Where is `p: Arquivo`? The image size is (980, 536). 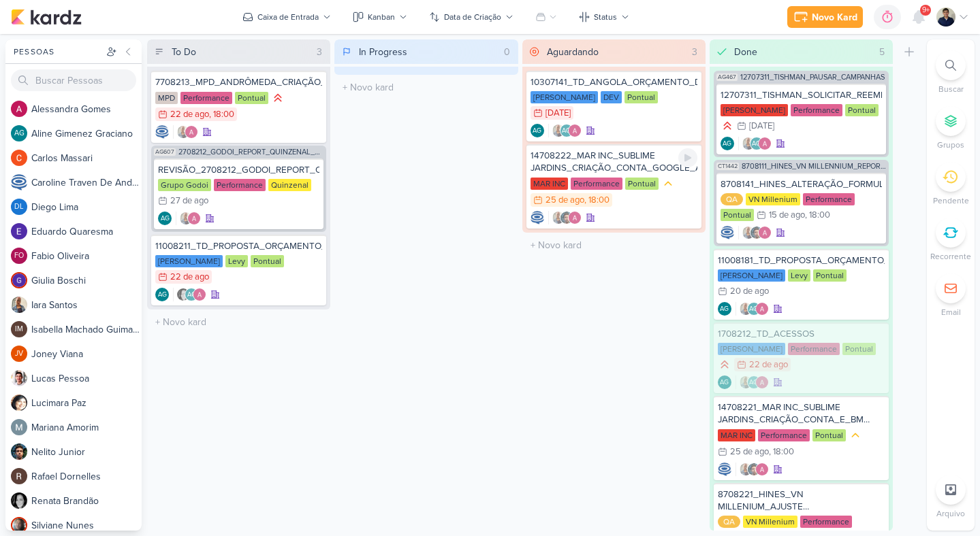
p: Arquivo is located at coordinates (951, 514).